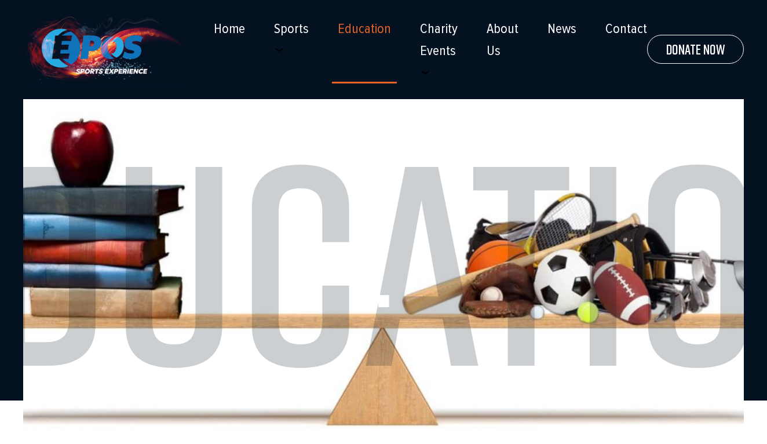  What do you see at coordinates (439, 40) in the screenshot?
I see `a: Charity Events` at bounding box center [439, 40].